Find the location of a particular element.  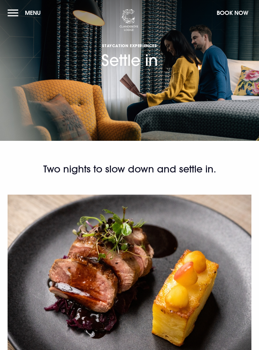

button: Menu is located at coordinates (26, 13).